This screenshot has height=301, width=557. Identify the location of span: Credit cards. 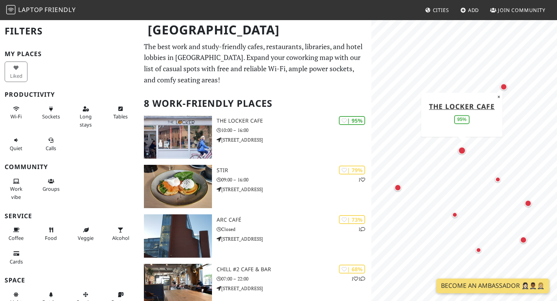
(16, 262).